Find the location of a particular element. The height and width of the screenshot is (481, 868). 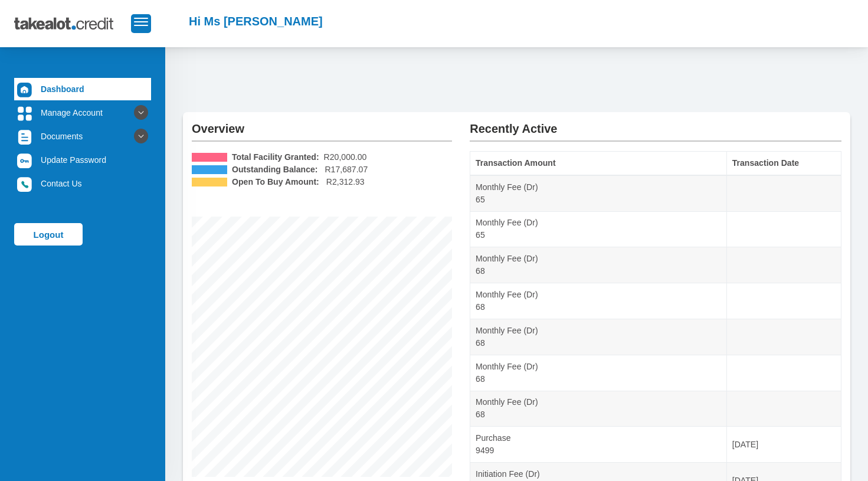

th: Transaction Date is located at coordinates (784, 164).